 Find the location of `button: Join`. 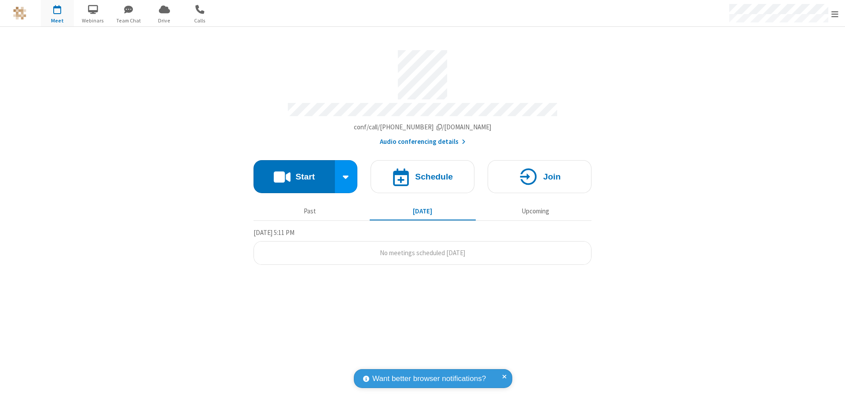

button: Join is located at coordinates (539, 176).